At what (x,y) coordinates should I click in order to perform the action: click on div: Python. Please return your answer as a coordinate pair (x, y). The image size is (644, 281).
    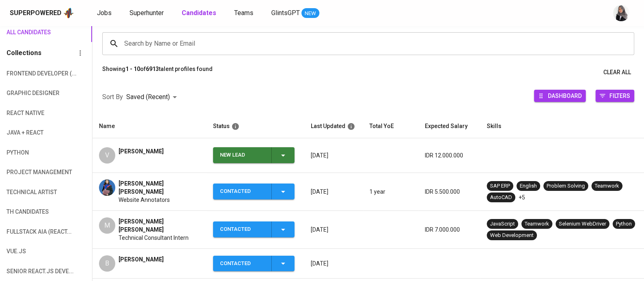
    Looking at the image, I should click on (624, 224).